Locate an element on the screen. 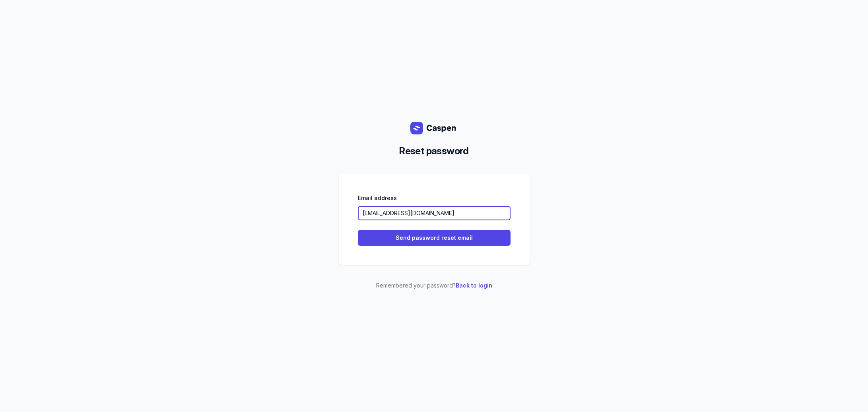 The image size is (868, 412). button: Send password reset email is located at coordinates (434, 238).